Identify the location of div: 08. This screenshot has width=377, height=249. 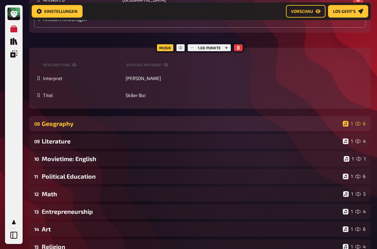
(37, 124).